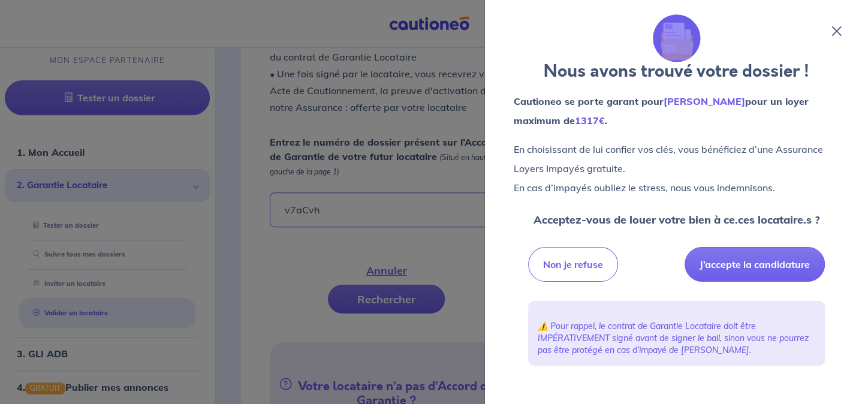 Image resolution: width=868 pixels, height=404 pixels. Describe the element at coordinates (661, 111) in the screenshot. I see `strong: Cautioneo se porte garant pour pour un loyer maximum de .` at that location.